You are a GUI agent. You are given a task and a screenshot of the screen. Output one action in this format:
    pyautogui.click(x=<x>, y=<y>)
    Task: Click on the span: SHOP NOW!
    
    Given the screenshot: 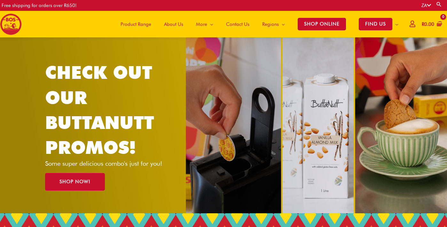 What is the action you would take?
    pyautogui.click(x=75, y=182)
    